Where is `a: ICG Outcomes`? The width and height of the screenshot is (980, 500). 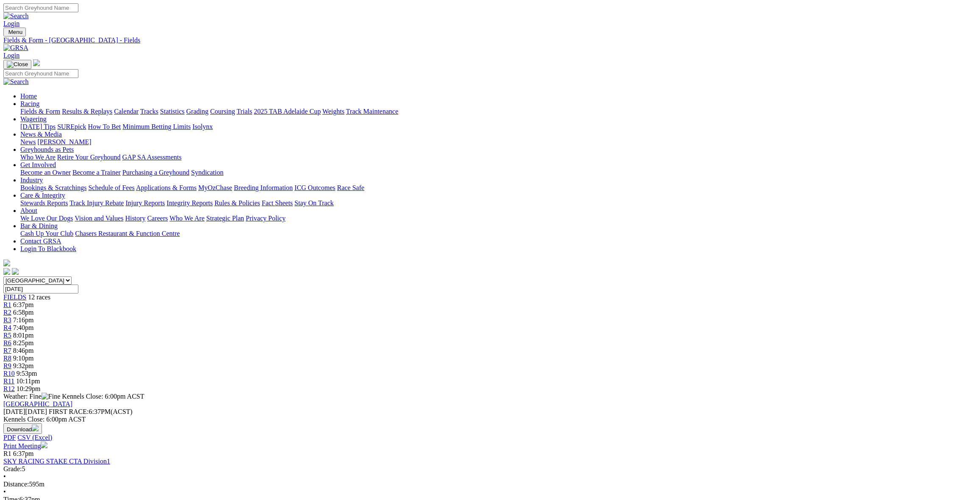
a: ICG Outcomes is located at coordinates (315, 188).